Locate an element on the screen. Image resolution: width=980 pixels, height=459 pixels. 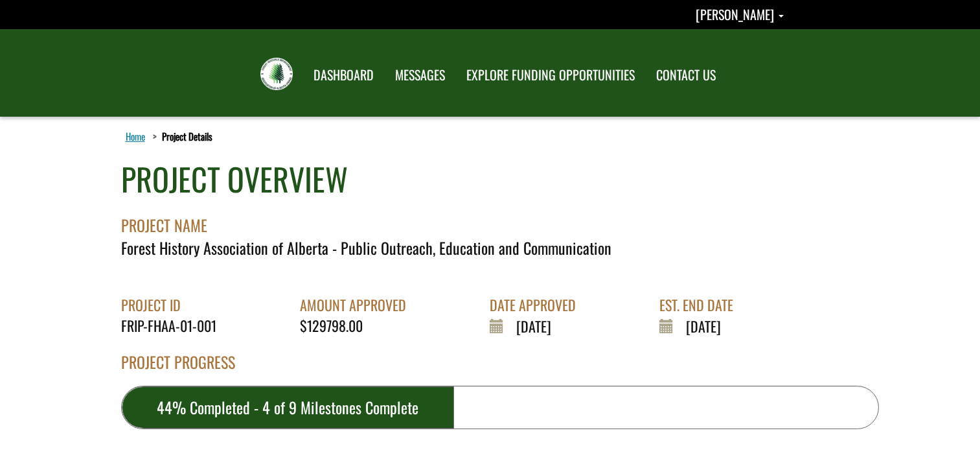
a: EXPLORE FUNDING OPPORTUNITIES is located at coordinates (550, 75).